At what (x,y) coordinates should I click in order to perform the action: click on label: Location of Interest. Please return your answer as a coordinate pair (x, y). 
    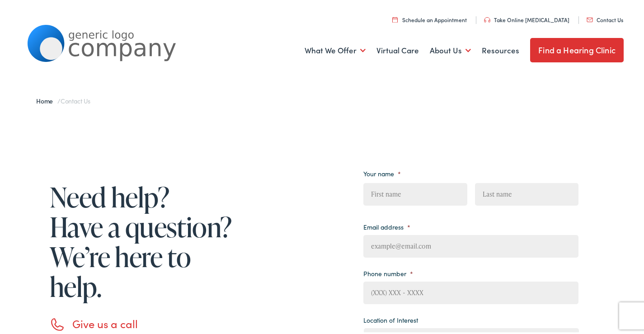
    Looking at the image, I should click on (390, 318).